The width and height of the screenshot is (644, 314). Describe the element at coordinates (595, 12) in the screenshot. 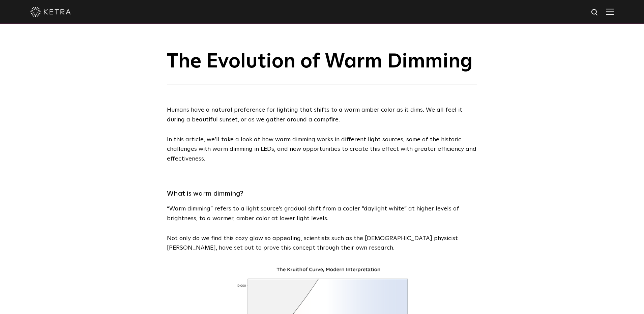

I see `img: search icon` at that location.